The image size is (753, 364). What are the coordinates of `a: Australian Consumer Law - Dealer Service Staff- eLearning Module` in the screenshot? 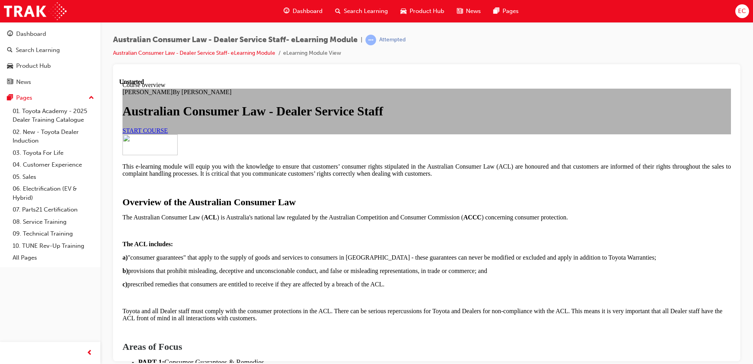 It's located at (194, 53).